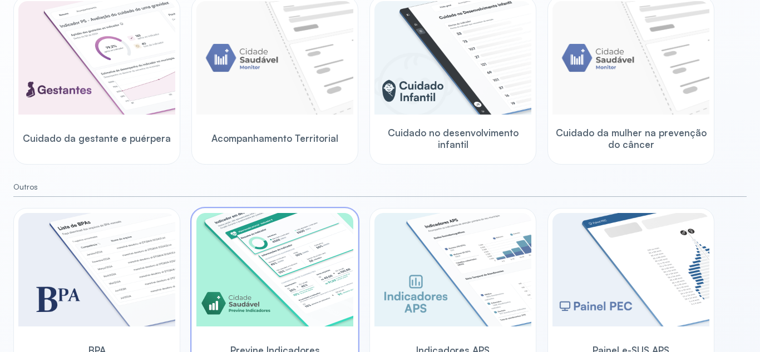 This screenshot has height=352, width=760. Describe the element at coordinates (631, 270) in the screenshot. I see `img: pec-panel.png` at that location.